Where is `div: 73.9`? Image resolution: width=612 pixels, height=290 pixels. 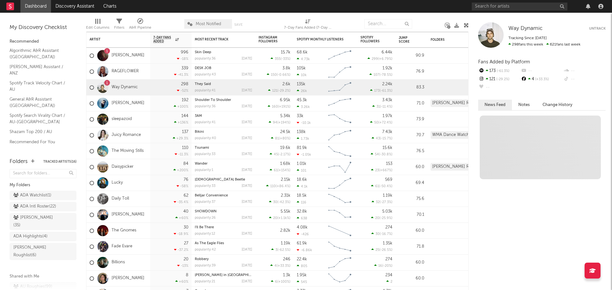
div: 73.9 is located at coordinates (412, 120).